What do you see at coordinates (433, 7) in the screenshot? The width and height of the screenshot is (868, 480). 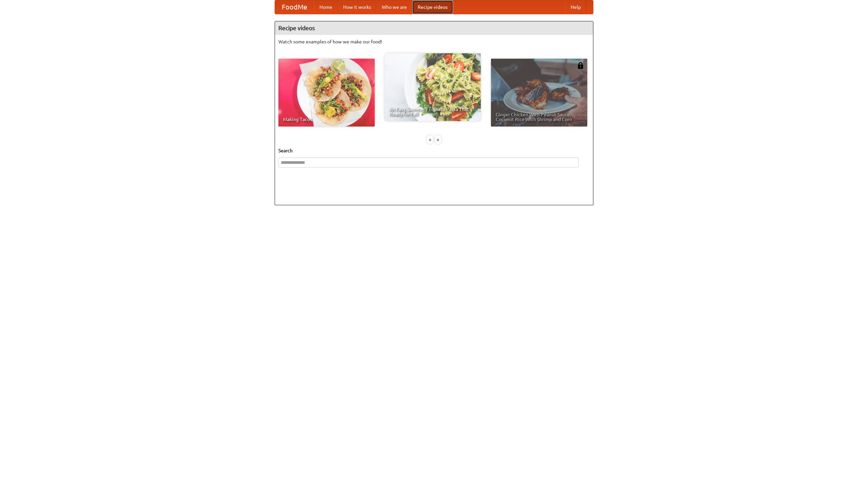 I see `a: Recipe videos` at bounding box center [433, 7].